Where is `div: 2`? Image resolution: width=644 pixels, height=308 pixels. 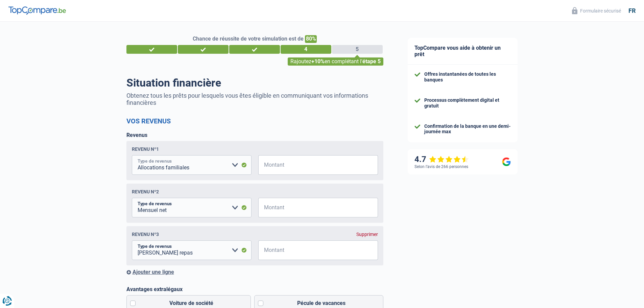
div: 2 is located at coordinates (203, 49).